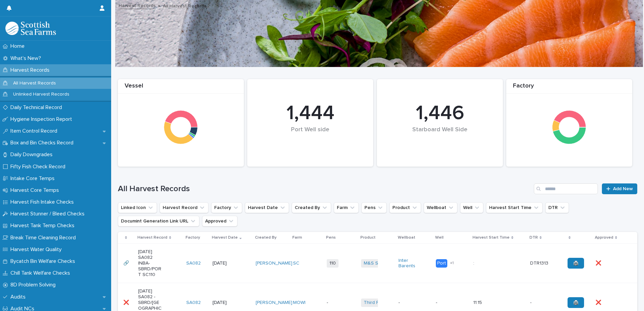 Image resolution: width=644 pixels, height=311 pixels. Describe the element at coordinates (137, 5) in the screenshot. I see `a: Harvest Records` at that location.